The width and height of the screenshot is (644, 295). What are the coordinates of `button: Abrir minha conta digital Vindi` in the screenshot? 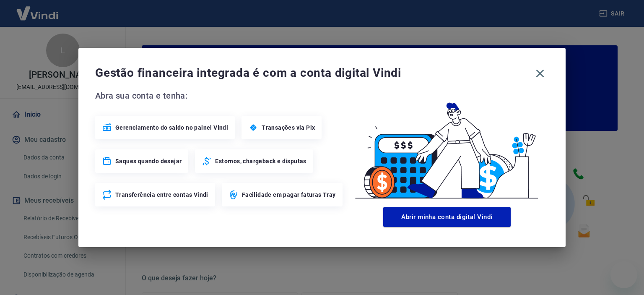 It's located at (447, 217).